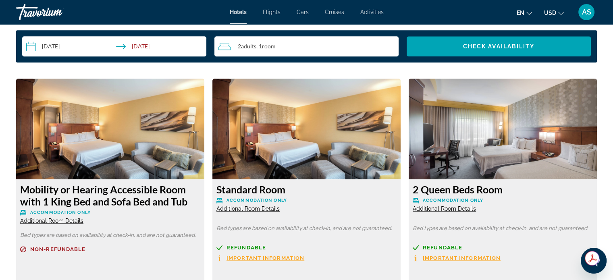 The image size is (613, 280). Describe the element at coordinates (58, 249) in the screenshot. I see `span: Non-refundable` at that location.